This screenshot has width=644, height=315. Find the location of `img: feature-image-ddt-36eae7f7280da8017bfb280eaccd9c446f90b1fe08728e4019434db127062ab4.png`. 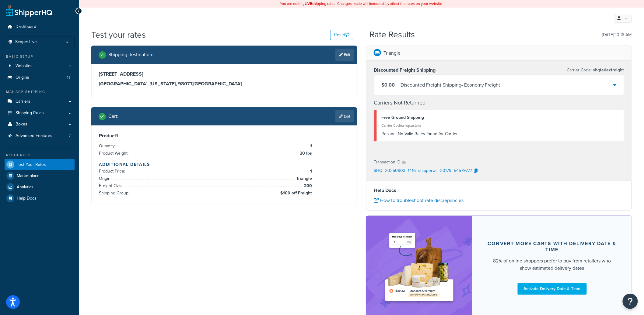

img: feature-image-ddt-36eae7f7280da8017bfb280eaccd9c446f90b1fe08728e4019434db127062ab4.png is located at coordinates (419, 268).